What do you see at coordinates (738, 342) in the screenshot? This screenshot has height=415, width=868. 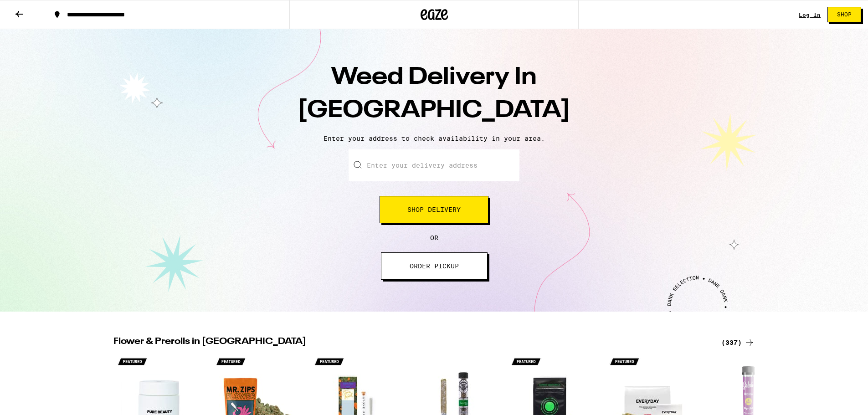 I see `div: (337)` at bounding box center [738, 342].